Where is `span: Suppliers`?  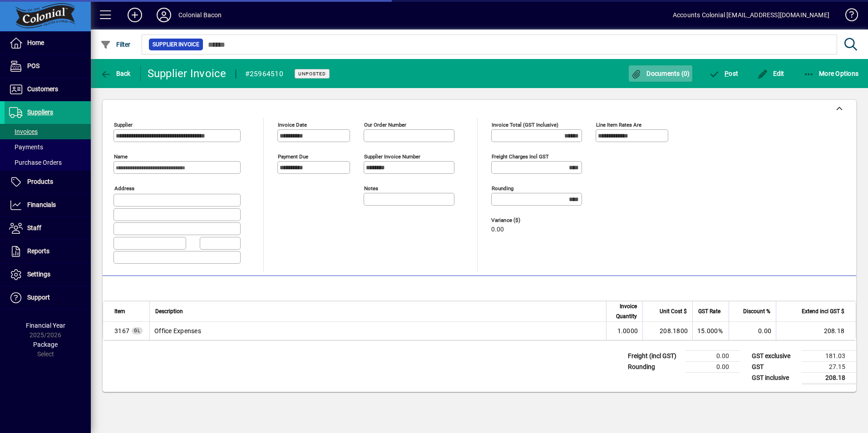
span: Suppliers is located at coordinates (40, 112).